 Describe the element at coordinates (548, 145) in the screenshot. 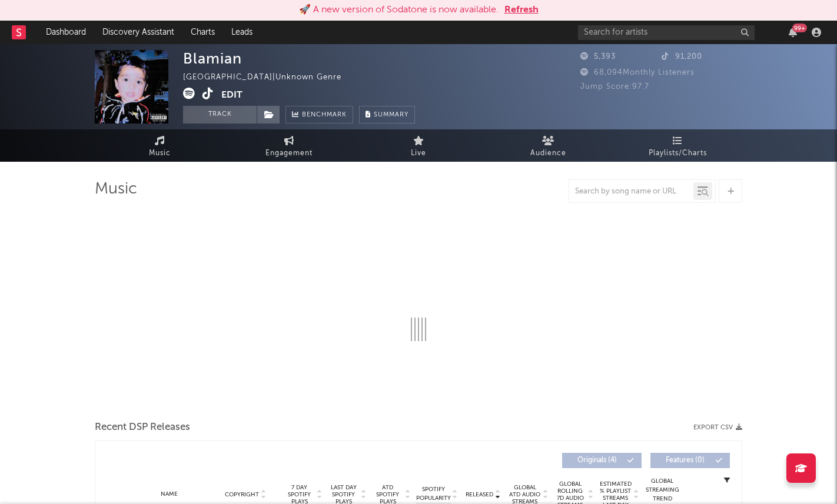

I see `a: Audience` at that location.